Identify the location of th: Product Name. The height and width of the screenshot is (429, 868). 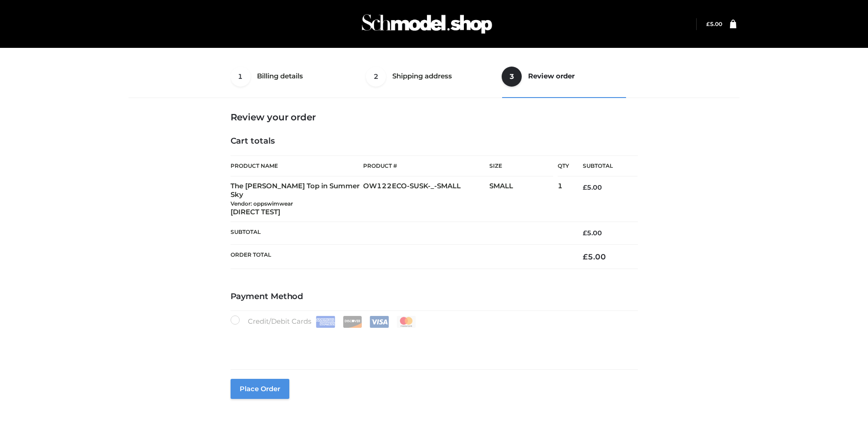
(297, 166).